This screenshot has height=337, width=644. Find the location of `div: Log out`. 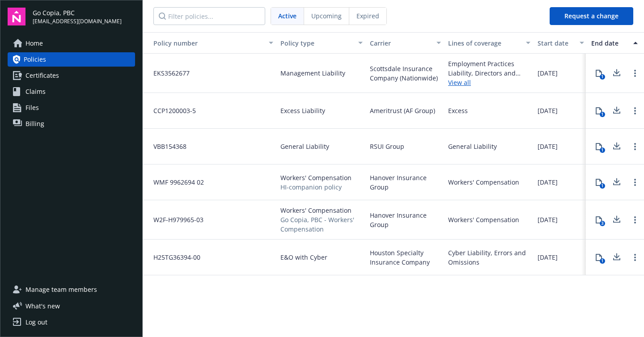

div: Log out is located at coordinates (36, 323).